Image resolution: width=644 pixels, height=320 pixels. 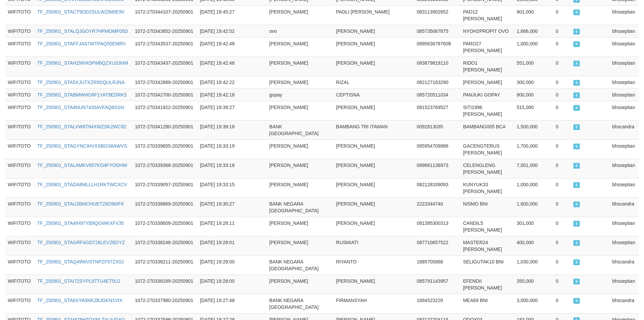 I want to click on td: BAMBANG005 BCA, so click(x=487, y=129).